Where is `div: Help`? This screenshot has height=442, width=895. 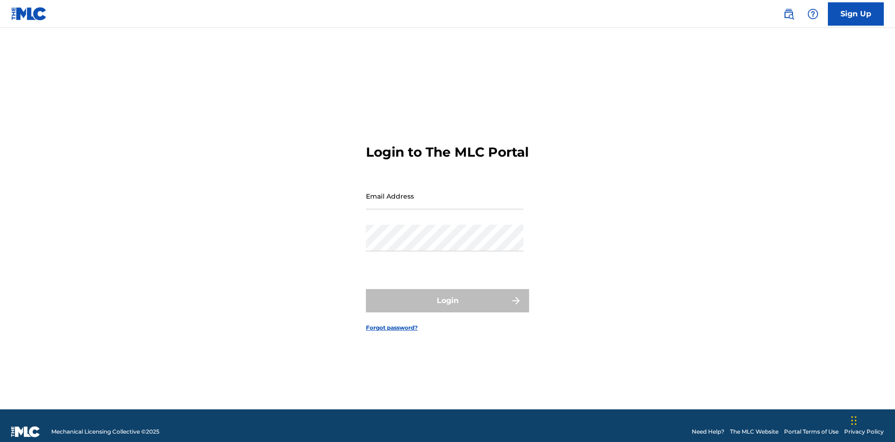 div: Help is located at coordinates (813, 14).